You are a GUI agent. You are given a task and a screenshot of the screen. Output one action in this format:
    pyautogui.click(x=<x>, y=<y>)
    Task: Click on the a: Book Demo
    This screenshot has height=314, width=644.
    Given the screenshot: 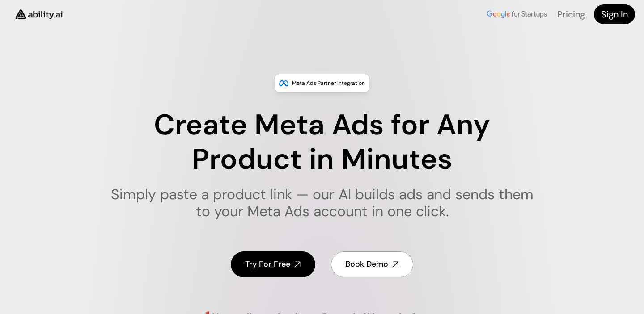 What is the action you would take?
    pyautogui.click(x=372, y=264)
    